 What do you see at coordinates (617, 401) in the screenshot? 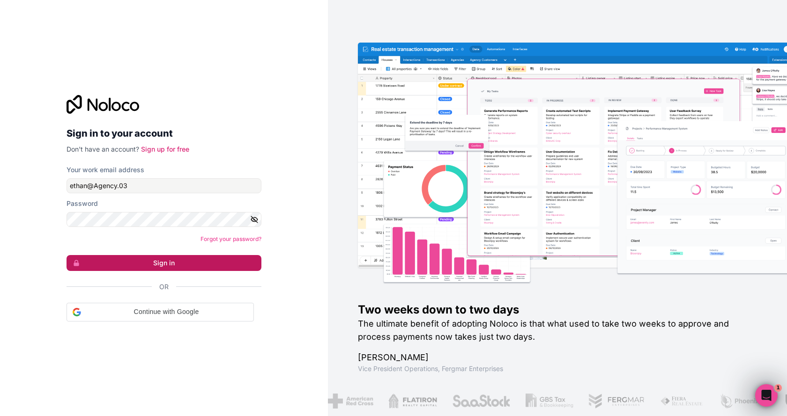
I see `img: /assets/fergmar-CudnrXN5.png` at bounding box center [617, 401].